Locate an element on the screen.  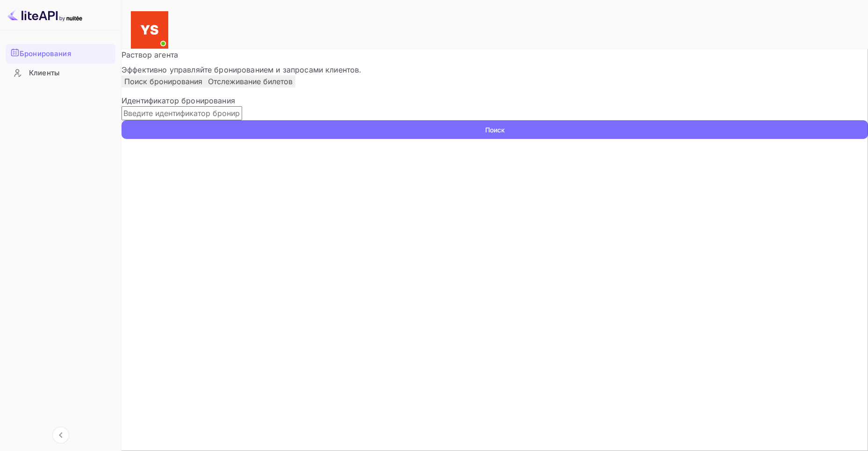
div: Бронирования is located at coordinates (61, 54).